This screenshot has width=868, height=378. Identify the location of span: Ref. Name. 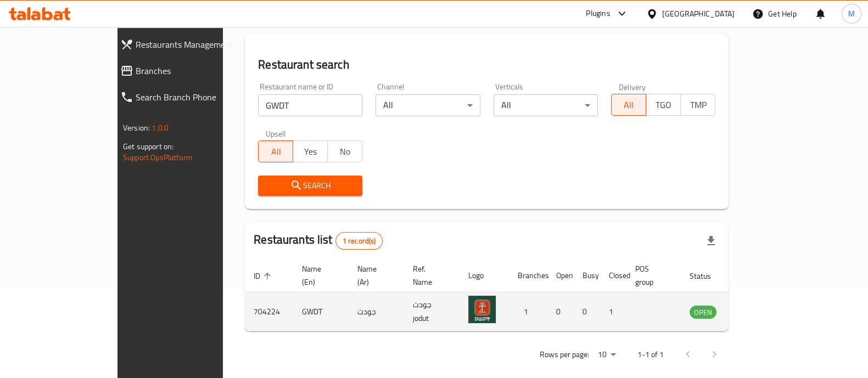
(429, 275).